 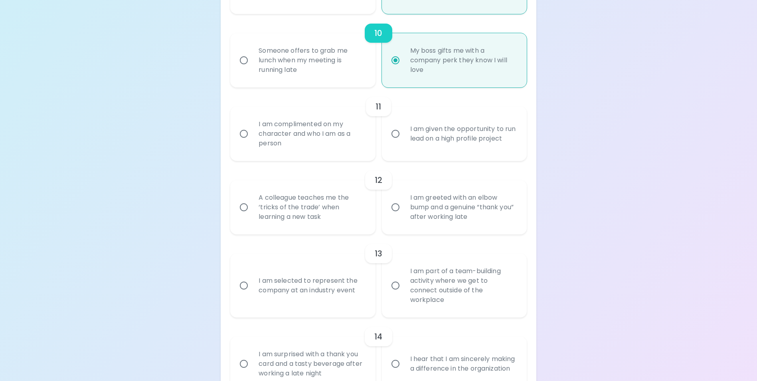 I want to click on div: I am selected to represent the company at an industry event, so click(x=311, y=285).